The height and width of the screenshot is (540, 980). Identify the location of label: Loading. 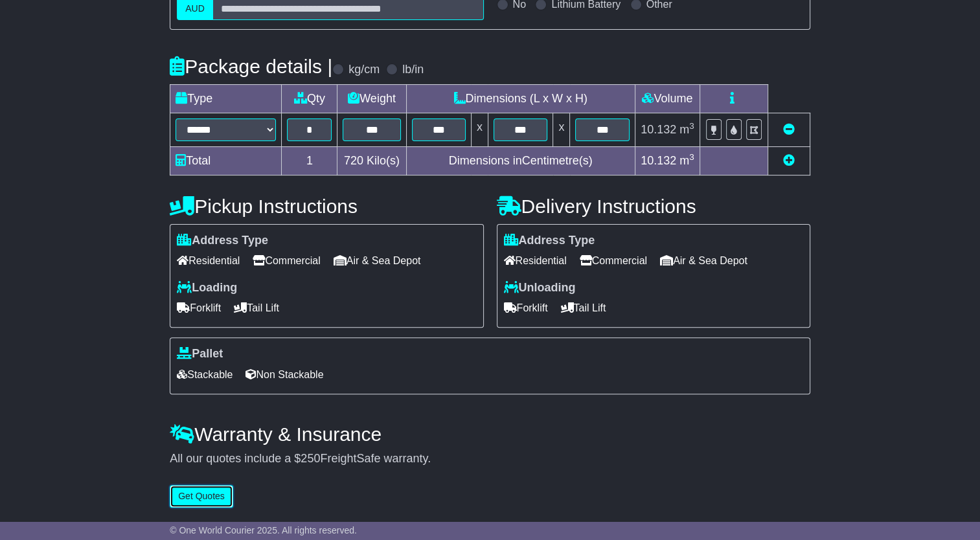
(207, 288).